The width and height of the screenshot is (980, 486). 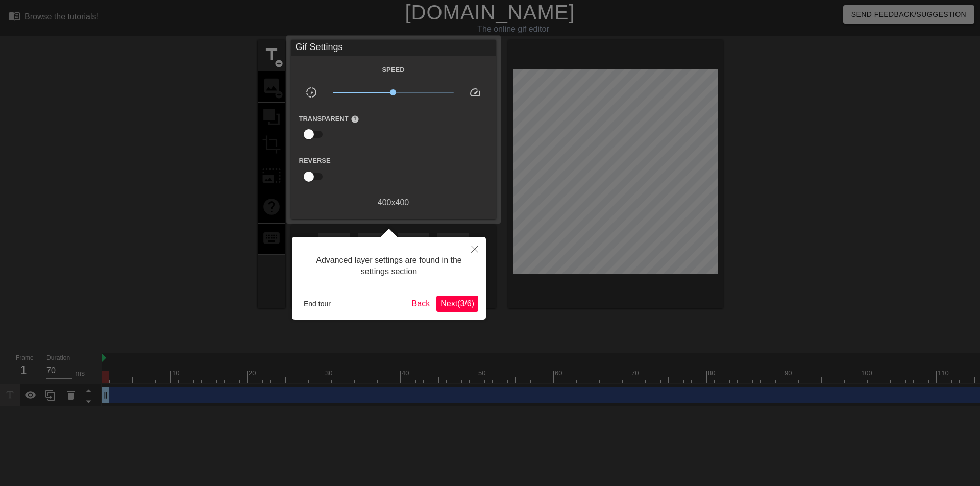 I want to click on button: Close, so click(x=475, y=249).